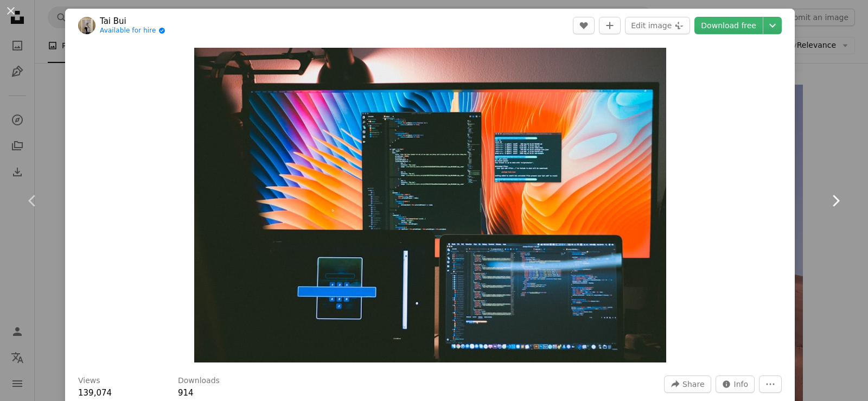 This screenshot has width=868, height=401. I want to click on button: Edit image, so click(657, 26).